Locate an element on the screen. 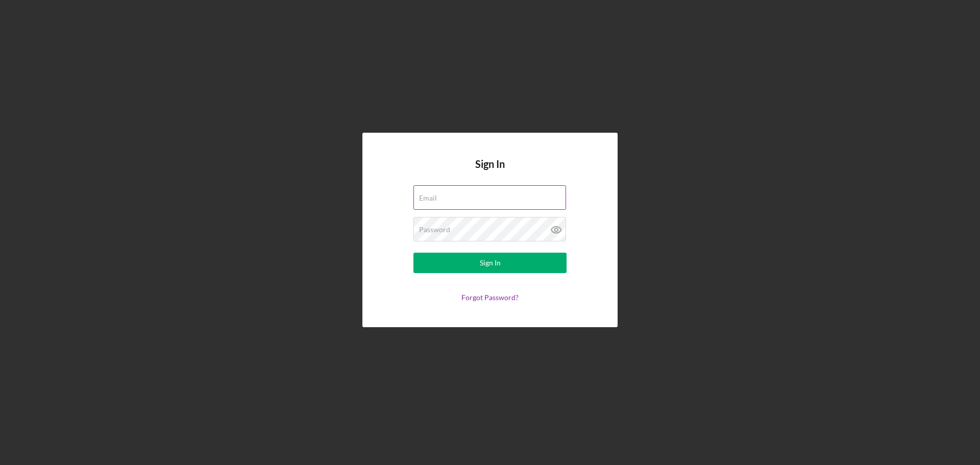  label: Email is located at coordinates (428, 198).